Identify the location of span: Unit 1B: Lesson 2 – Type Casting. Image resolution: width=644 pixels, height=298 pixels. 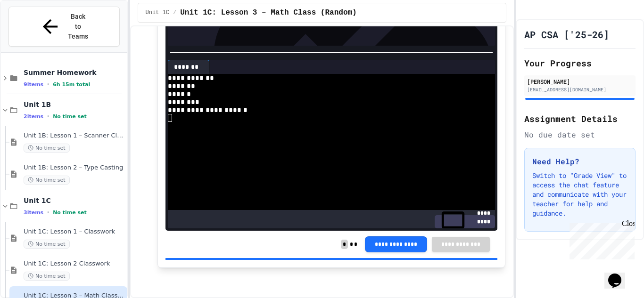
(74, 168).